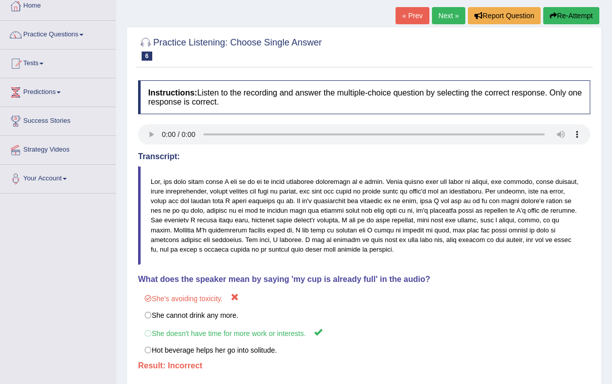 Image resolution: width=612 pixels, height=384 pixels. What do you see at coordinates (58, 178) in the screenshot?
I see `a: Your Account` at bounding box center [58, 178].